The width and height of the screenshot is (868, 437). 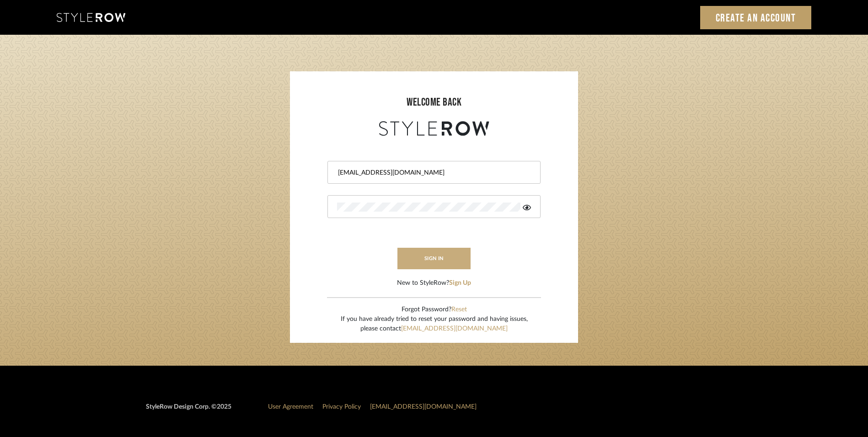 I want to click on a: Create an Account, so click(x=756, y=17).